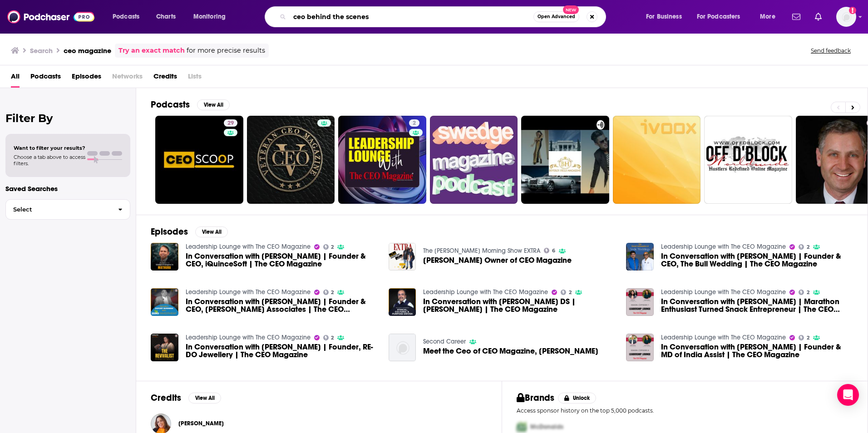 Image resolution: width=868 pixels, height=433 pixels. I want to click on img: Meet the Ceo of CEO Magazine, Chris Dutton, so click(402, 348).